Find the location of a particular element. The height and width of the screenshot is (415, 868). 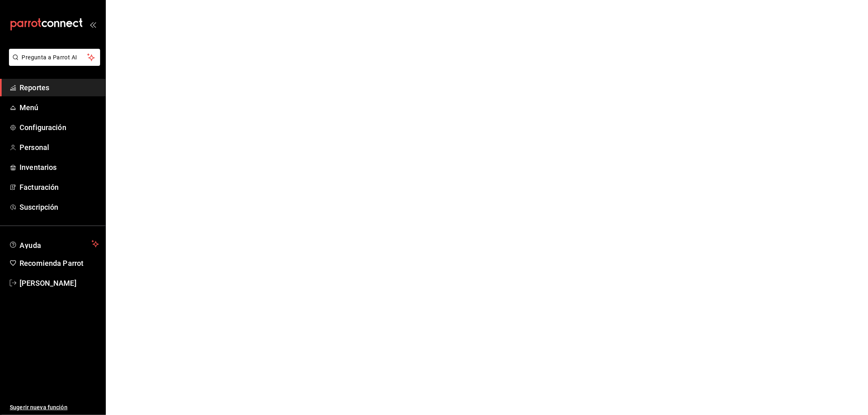

span: Inventarios is located at coordinates (59, 167).